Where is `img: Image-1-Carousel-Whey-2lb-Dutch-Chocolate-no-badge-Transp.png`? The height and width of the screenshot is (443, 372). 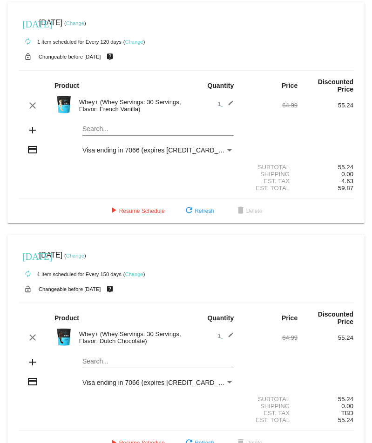
img: Image-1-Carousel-Whey-2lb-Dutch-Chocolate-no-badge-Transp.png is located at coordinates (64, 337).